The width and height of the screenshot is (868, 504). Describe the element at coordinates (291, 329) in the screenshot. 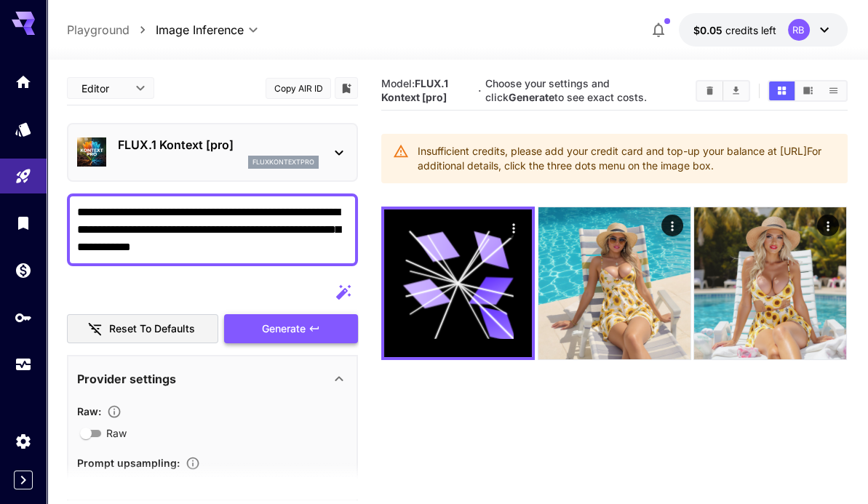

I see `button: Generate` at that location.